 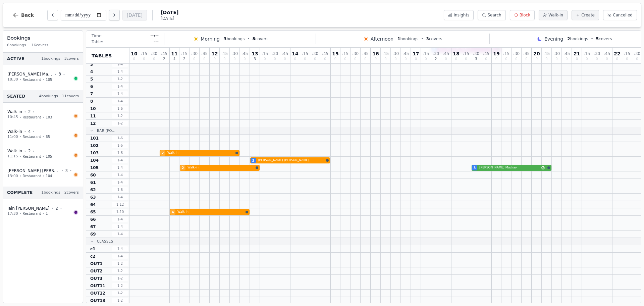 I want to click on span: 13:00, so click(x=13, y=176).